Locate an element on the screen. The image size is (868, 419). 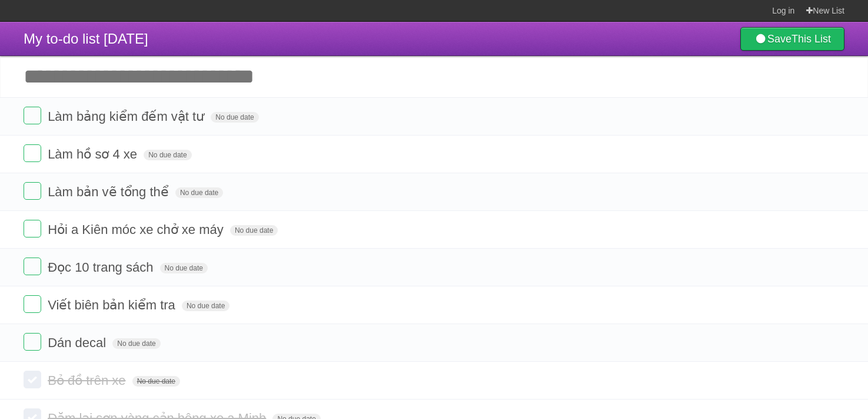
a: SaveThis List is located at coordinates (792, 39).